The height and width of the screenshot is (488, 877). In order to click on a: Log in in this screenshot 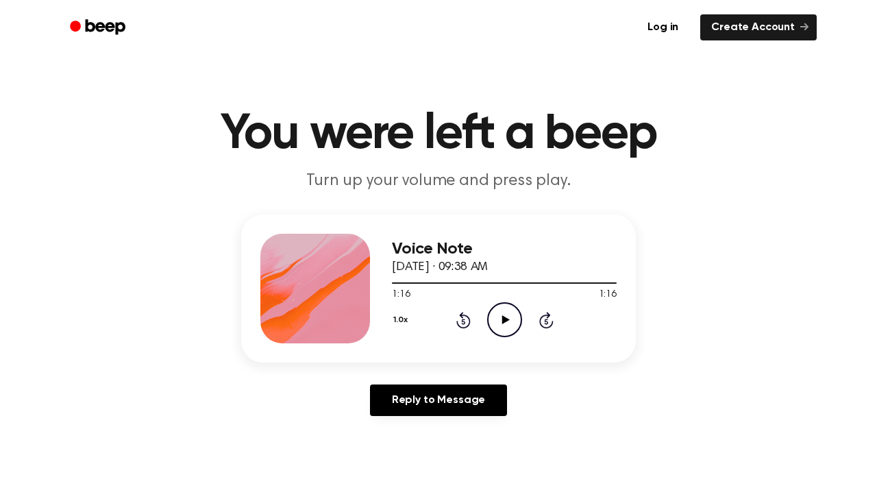, I will do `click(662, 27)`.